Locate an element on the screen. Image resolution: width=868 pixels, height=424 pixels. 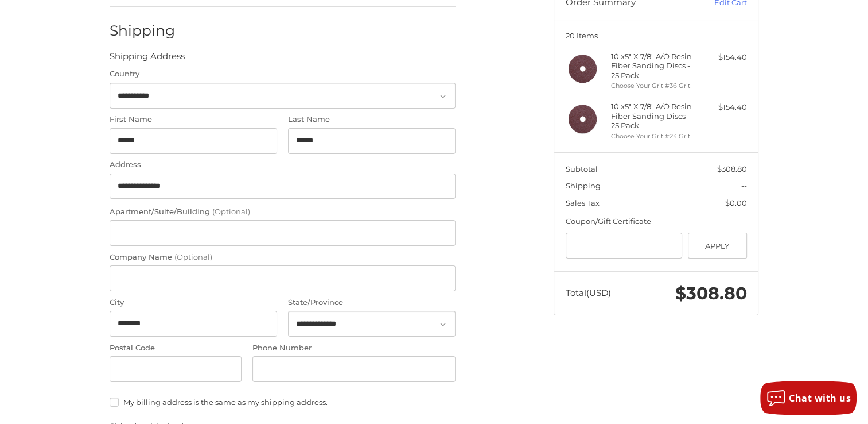
label: City is located at coordinates (194, 302).